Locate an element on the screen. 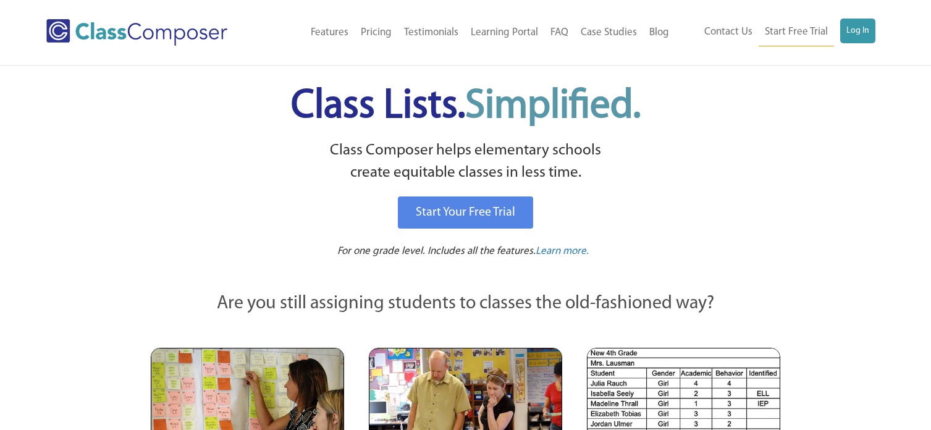 This screenshot has width=931, height=430. span: Learn more. is located at coordinates (562, 251).